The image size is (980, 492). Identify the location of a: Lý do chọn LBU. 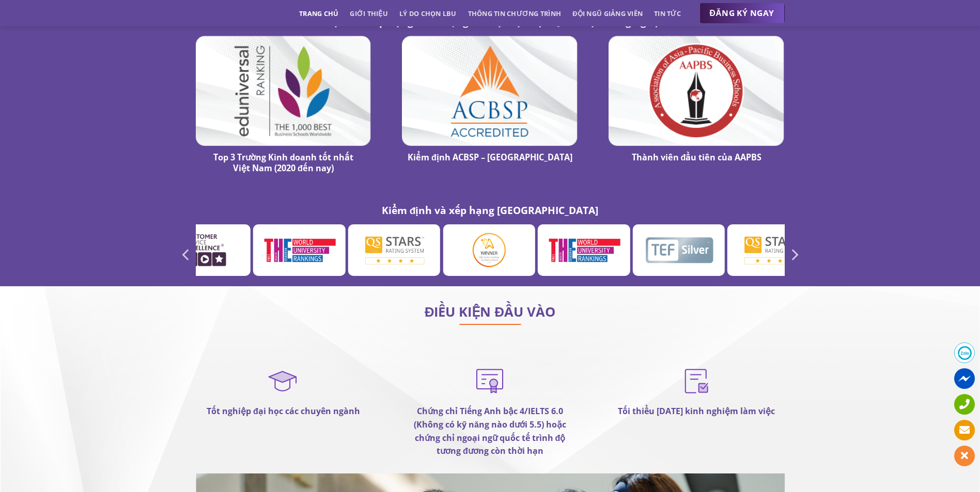
(428, 13).